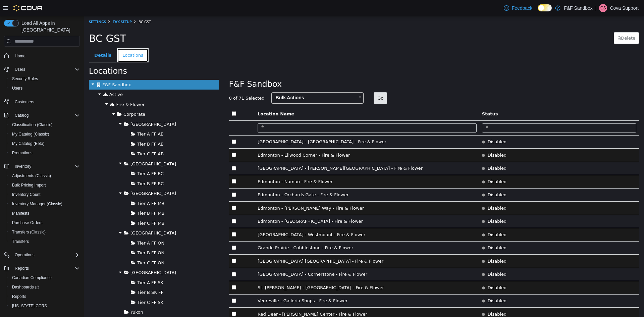 The image size is (644, 317). What do you see at coordinates (38, 6) in the screenshot?
I see `a: Tax Setup` at bounding box center [38, 6].